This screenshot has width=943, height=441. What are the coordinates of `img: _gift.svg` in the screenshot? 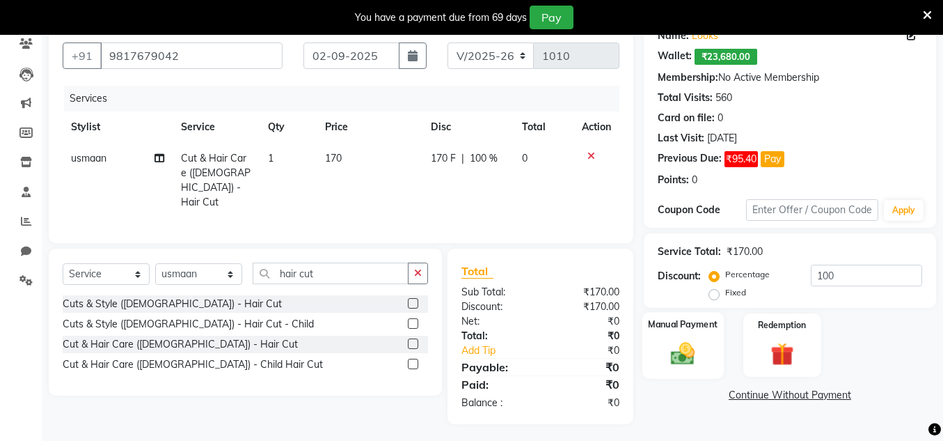 It's located at (782, 354).